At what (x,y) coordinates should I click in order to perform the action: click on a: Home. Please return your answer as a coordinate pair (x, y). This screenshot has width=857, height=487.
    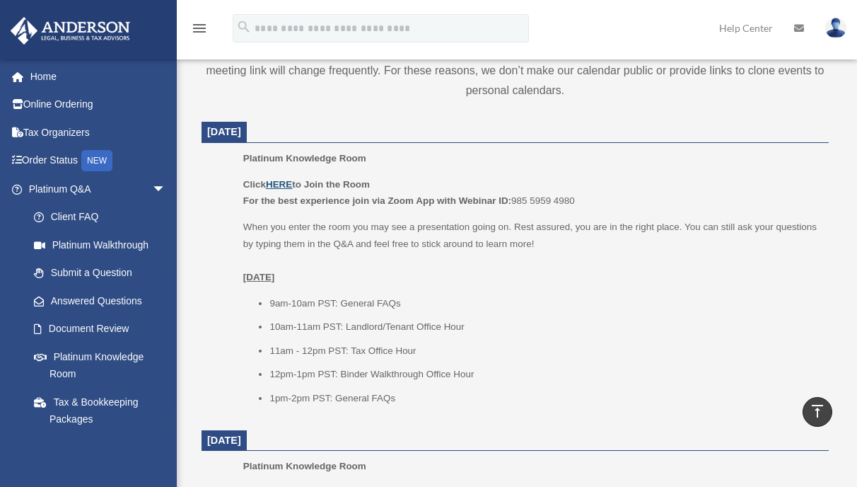
    Looking at the image, I should click on (98, 76).